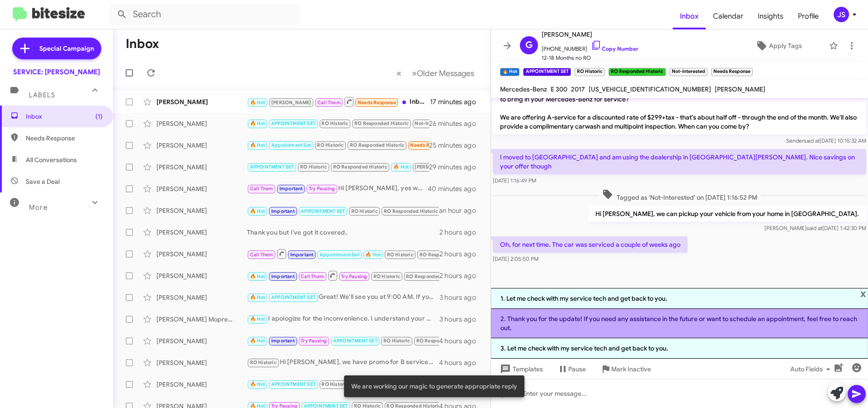 The width and height of the screenshot is (868, 408). Describe the element at coordinates (778, 46) in the screenshot. I see `button: Apply Tags` at that location.